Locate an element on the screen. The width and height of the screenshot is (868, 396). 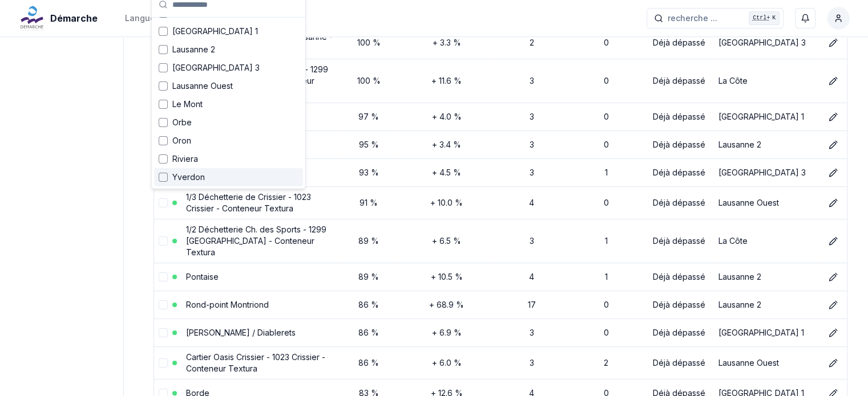
span: Démarche is located at coordinates (74, 18).